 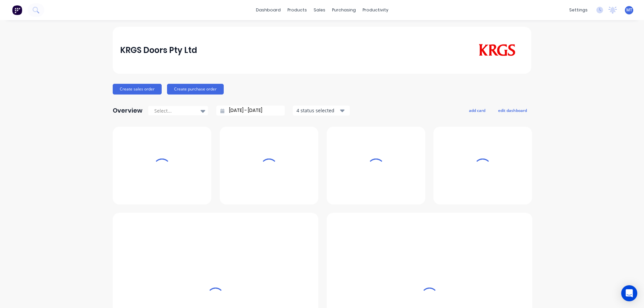 What do you see at coordinates (159, 50) in the screenshot?
I see `div: KRGS Doors Pty Ltd` at bounding box center [159, 50].